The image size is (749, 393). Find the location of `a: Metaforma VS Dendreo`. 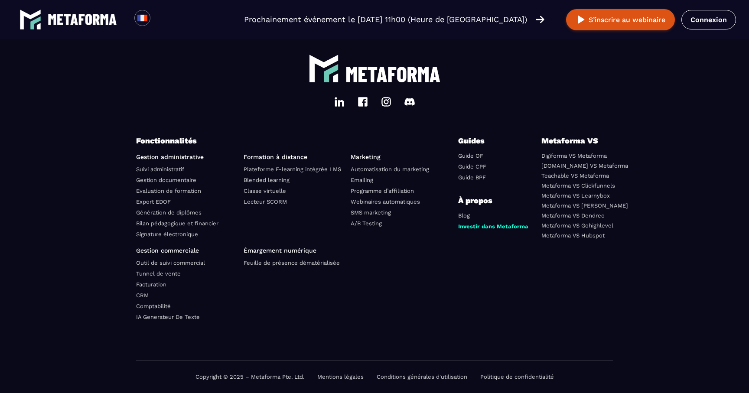

a: Metaforma VS Dendreo is located at coordinates (573, 215).